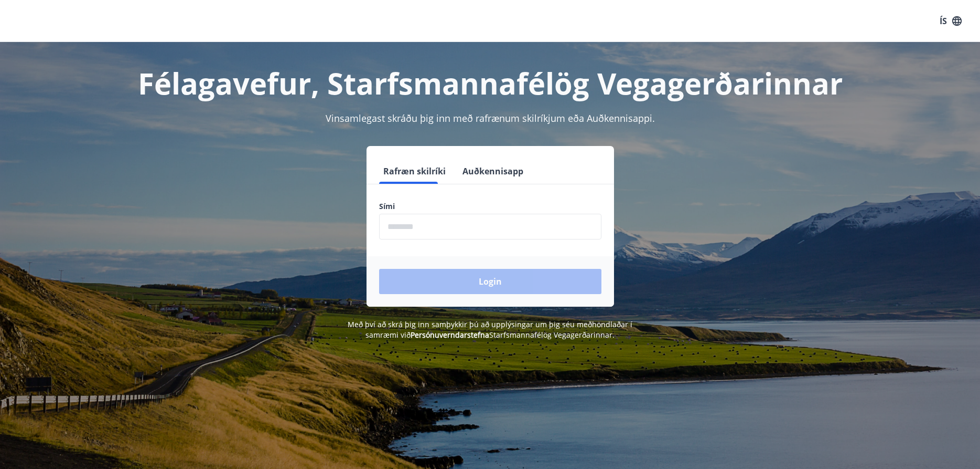 Image resolution: width=980 pixels, height=469 pixels. Describe the element at coordinates (415, 171) in the screenshot. I see `button: Rafræn skilríki` at that location.